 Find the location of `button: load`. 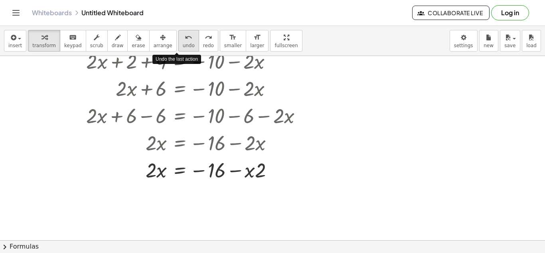

button: load is located at coordinates (531, 41).